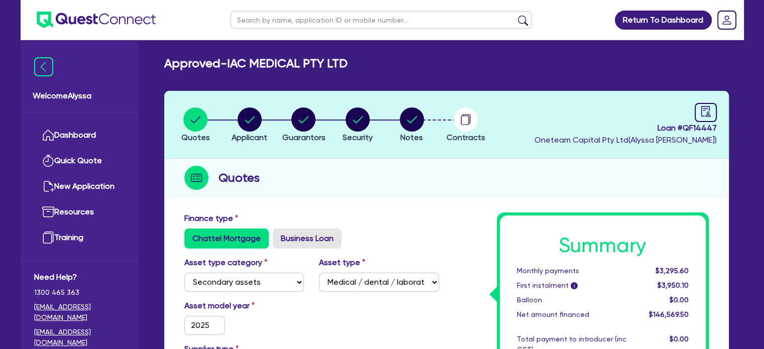 The width and height of the screenshot is (764, 349). What do you see at coordinates (358, 126) in the screenshot?
I see `button: Security` at bounding box center [358, 126].